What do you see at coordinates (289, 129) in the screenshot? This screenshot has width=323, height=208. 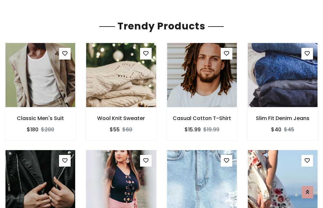 I see `del: $45` at bounding box center [289, 129].